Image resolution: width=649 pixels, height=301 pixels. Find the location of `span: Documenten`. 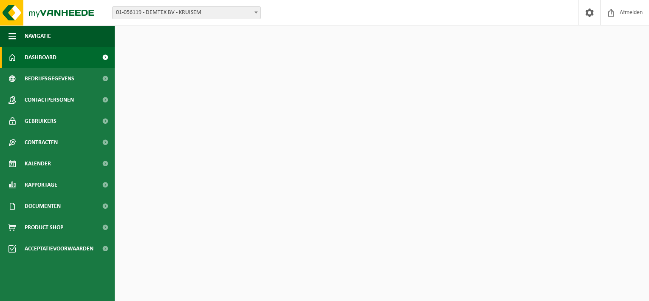

span: Documenten is located at coordinates (42, 206).